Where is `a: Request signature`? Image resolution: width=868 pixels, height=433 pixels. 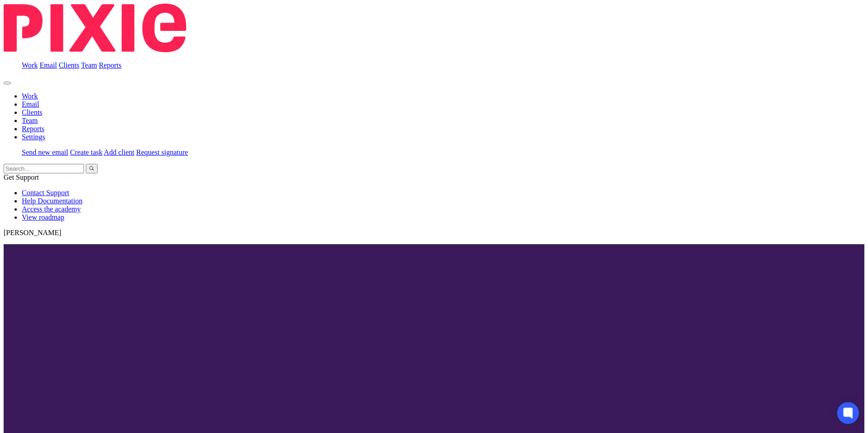 a: Request signature is located at coordinates (162, 152).